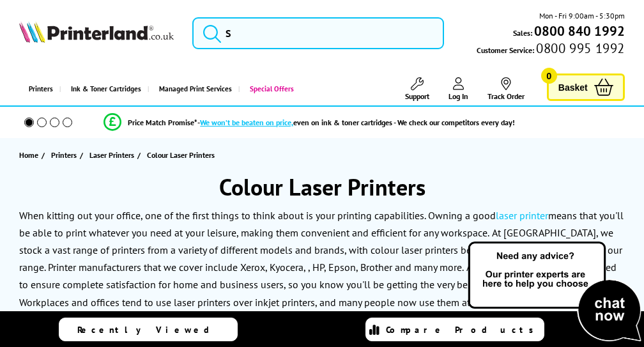  What do you see at coordinates (463, 330) in the screenshot?
I see `span: Compare Products` at bounding box center [463, 330].